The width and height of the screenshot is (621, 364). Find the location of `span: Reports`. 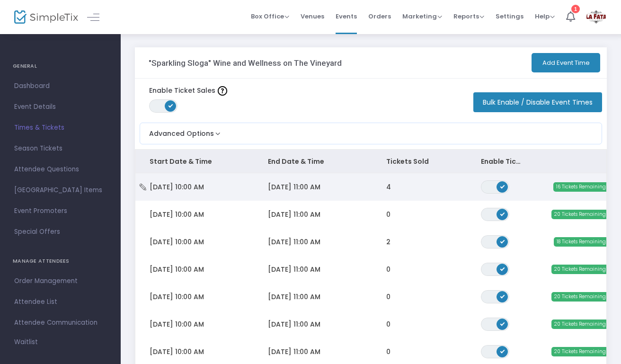

span: Reports is located at coordinates (468, 16).